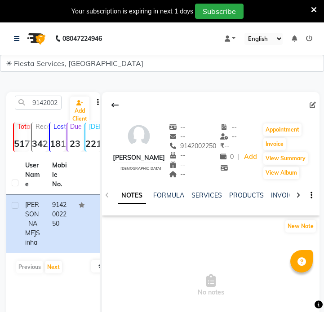 The width and height of the screenshot is (324, 312). I want to click on p: Total, so click(23, 127).